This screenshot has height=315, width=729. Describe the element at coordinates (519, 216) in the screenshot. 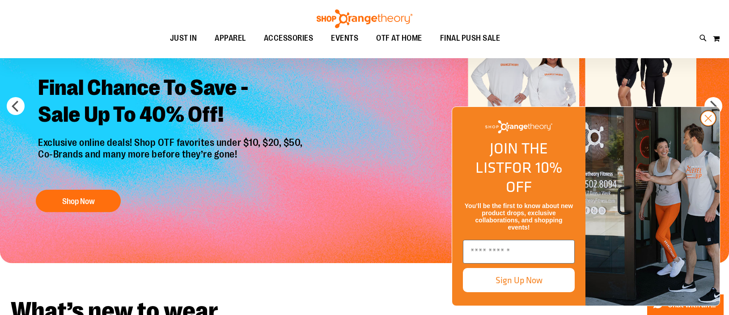

I see `span: You’ll be the first to know about new product drops, exclusive collaborations, and shopping events!` at that location.